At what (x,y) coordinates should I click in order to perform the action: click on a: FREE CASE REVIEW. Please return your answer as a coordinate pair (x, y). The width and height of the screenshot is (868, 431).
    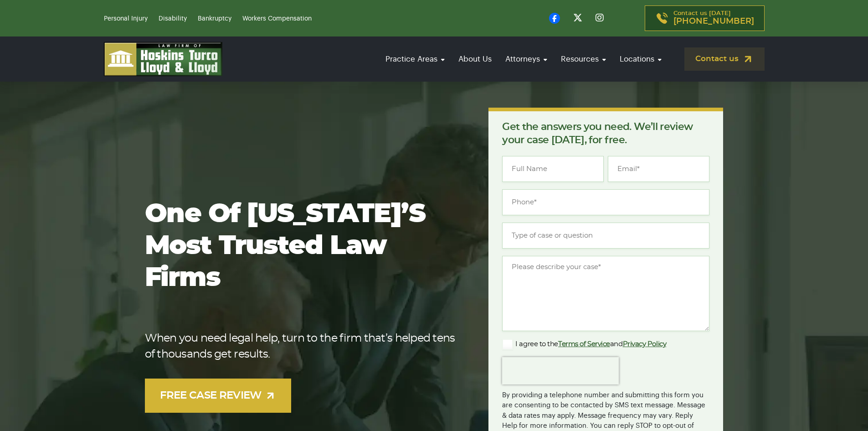
    Looking at the image, I should click on (218, 396).